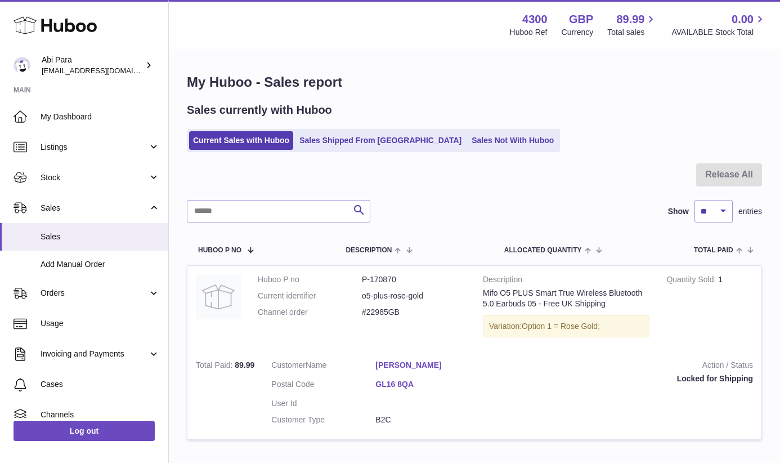  I want to click on span: Invoicing and Payments, so click(94, 354).